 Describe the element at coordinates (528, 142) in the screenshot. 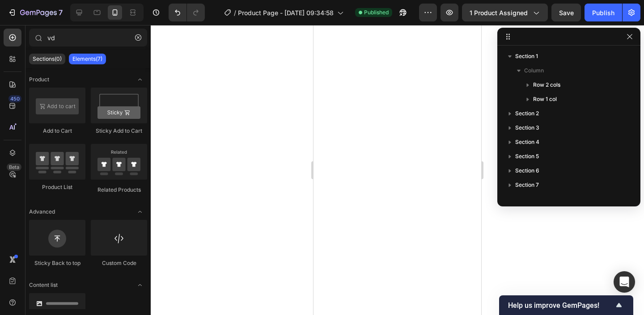

I see `span: Section 4` at that location.